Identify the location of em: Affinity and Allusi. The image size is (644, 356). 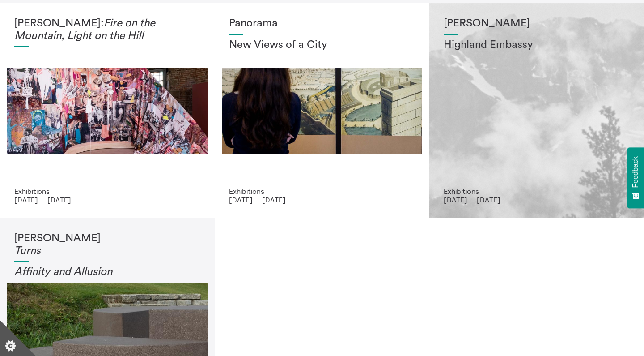
(57, 272).